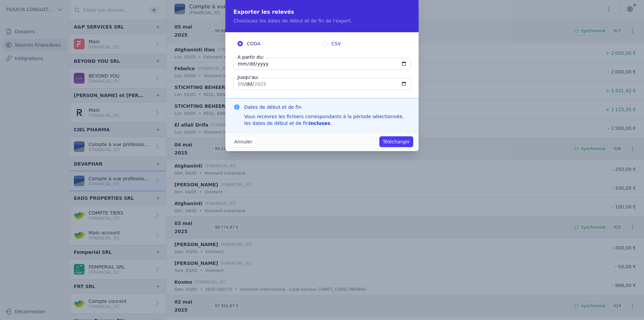  What do you see at coordinates (328, 107) in the screenshot?
I see `h3: Dates de début et de fin` at bounding box center [328, 107].